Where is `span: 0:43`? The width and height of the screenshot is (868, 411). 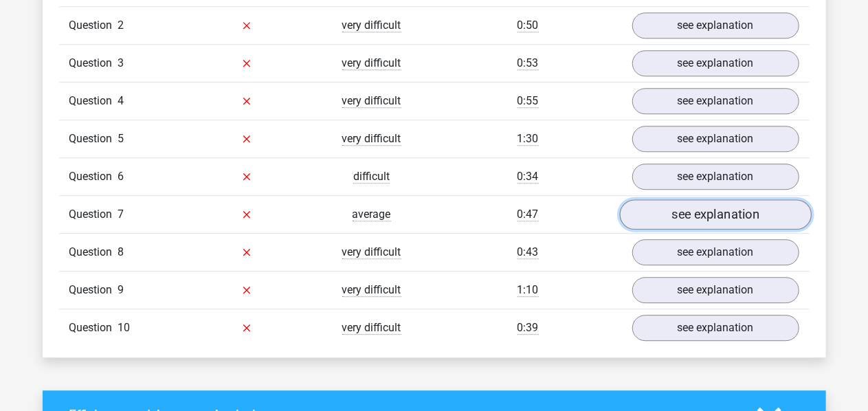 span: 0:43 is located at coordinates (528, 252).